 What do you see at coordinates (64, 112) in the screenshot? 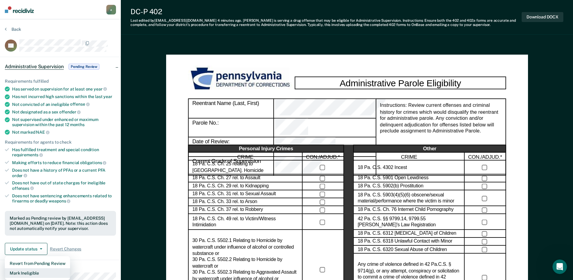
I see `div: Not designated as a sex` at bounding box center [64, 112].